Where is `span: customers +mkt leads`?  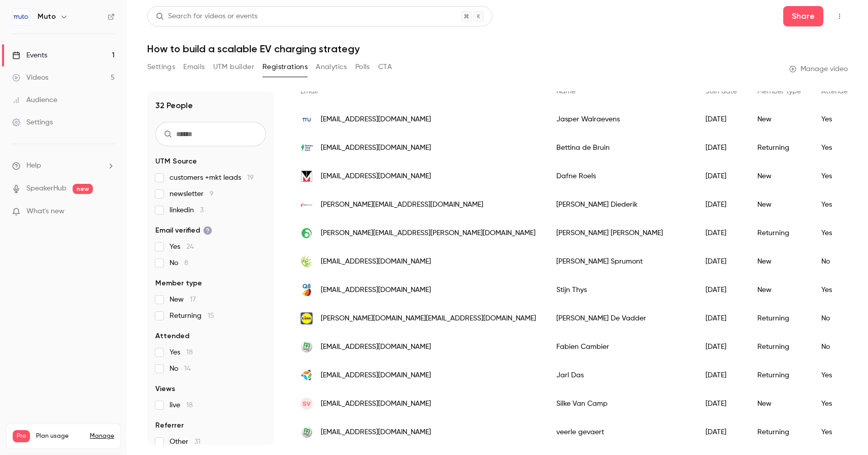 span: customers +mkt leads is located at coordinates (212, 178).